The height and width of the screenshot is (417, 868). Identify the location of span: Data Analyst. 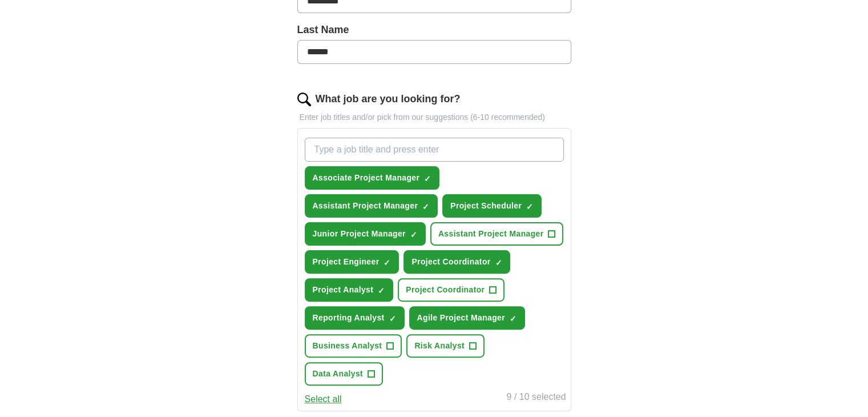
(338, 373).